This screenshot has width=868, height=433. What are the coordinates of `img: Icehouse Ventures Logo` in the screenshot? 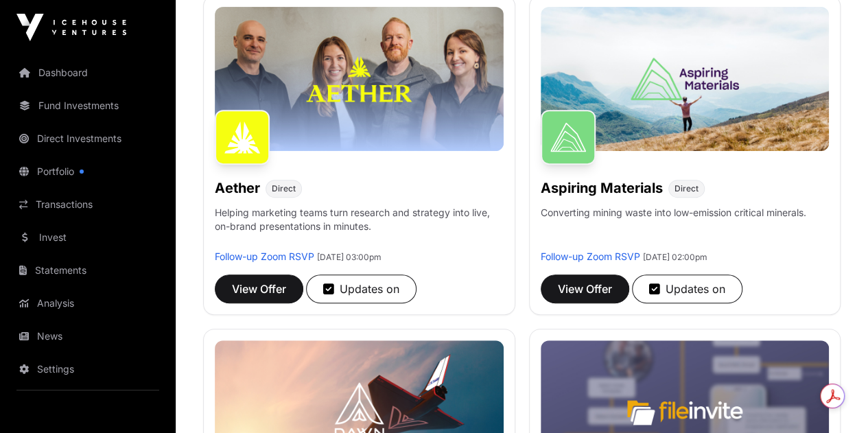 It's located at (72, 27).